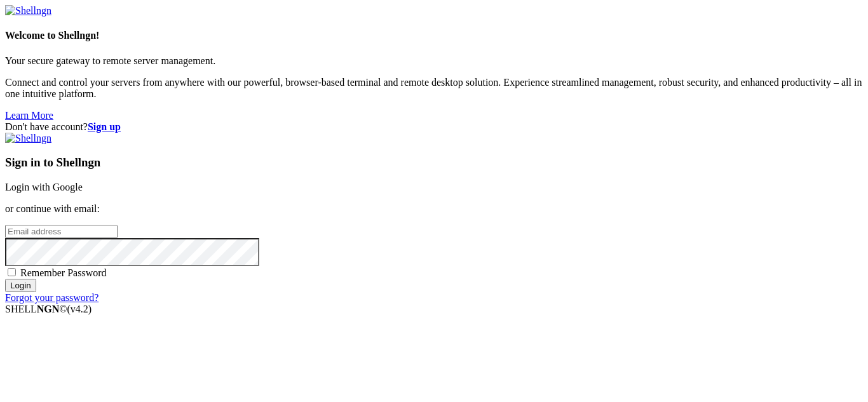 The height and width of the screenshot is (402, 868). What do you see at coordinates (434, 35) in the screenshot?
I see `h4: Welcome to Shellngn!` at bounding box center [434, 35].